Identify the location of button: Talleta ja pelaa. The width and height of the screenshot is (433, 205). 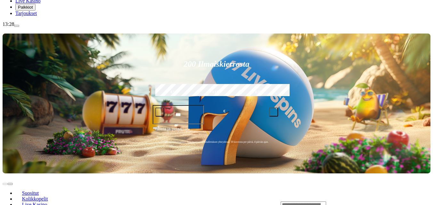
(216, 132).